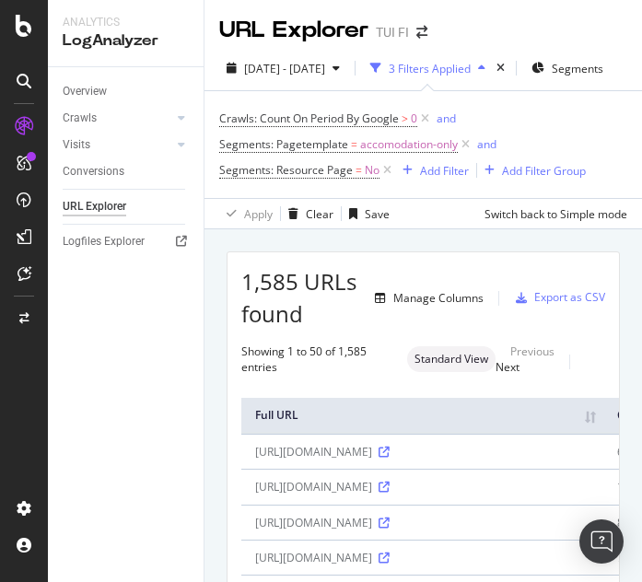 The width and height of the screenshot is (642, 582). What do you see at coordinates (304, 297) in the screenshot?
I see `span: 1,585 URLs found` at bounding box center [304, 297].